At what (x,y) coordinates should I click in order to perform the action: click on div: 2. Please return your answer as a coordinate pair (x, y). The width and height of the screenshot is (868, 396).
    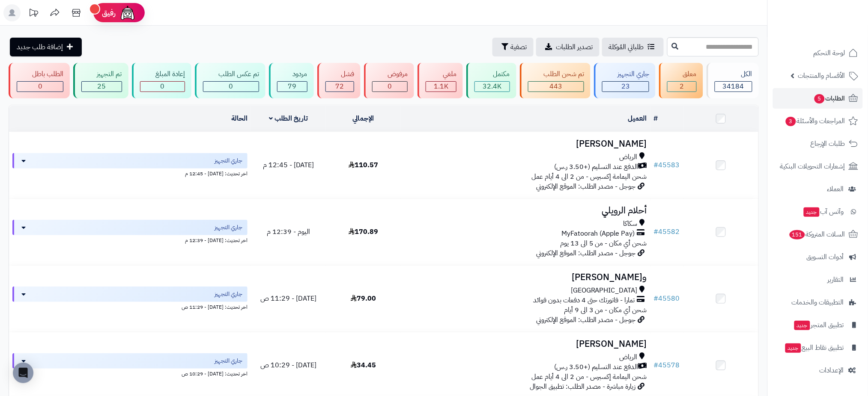
    Looking at the image, I should click on (682, 87).